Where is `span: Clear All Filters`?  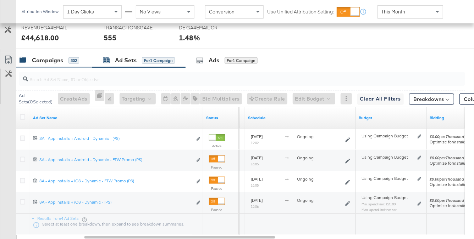
span: Clear All Filters is located at coordinates (380, 99).